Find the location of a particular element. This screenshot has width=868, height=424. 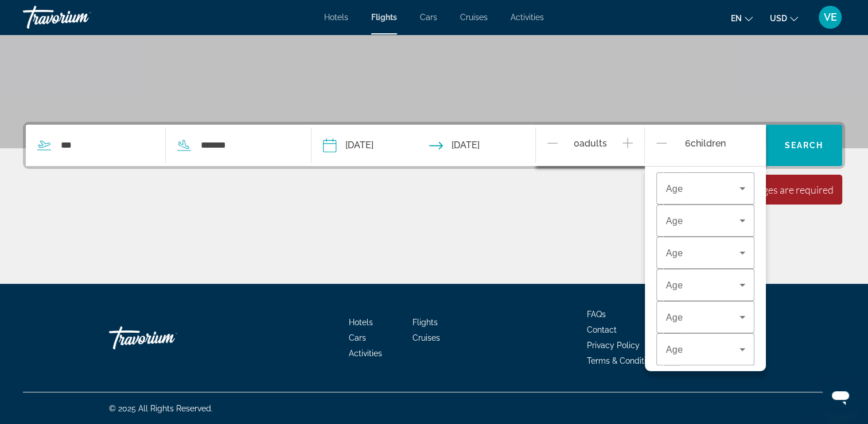

span: 0 is located at coordinates (590, 145).